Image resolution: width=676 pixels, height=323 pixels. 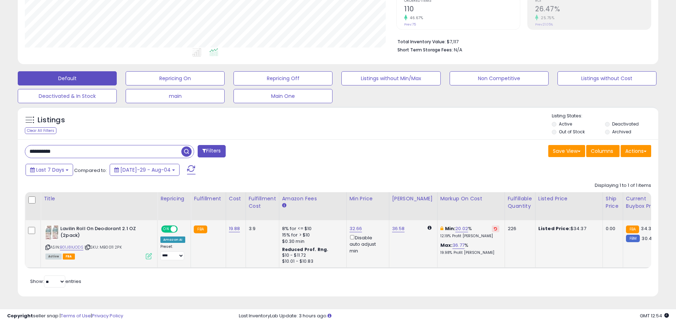 What do you see at coordinates (99, 199) in the screenshot?
I see `div: Title` at bounding box center [99, 199].